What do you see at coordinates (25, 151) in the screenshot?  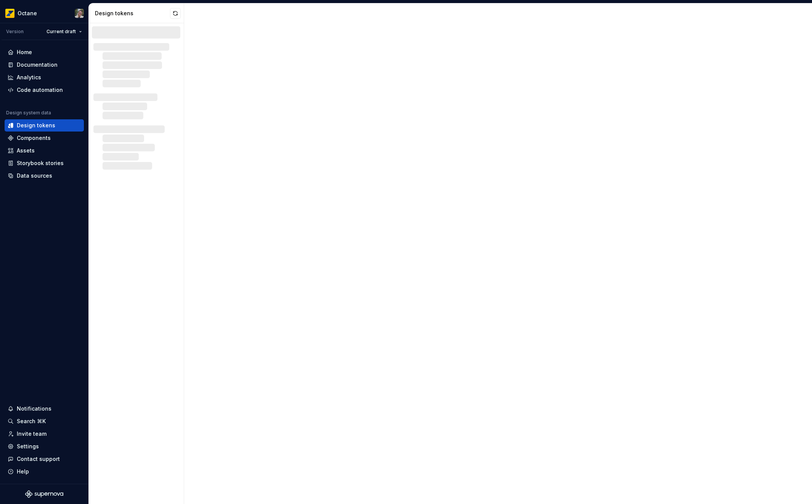 I see `div: Assets` at bounding box center [25, 151].